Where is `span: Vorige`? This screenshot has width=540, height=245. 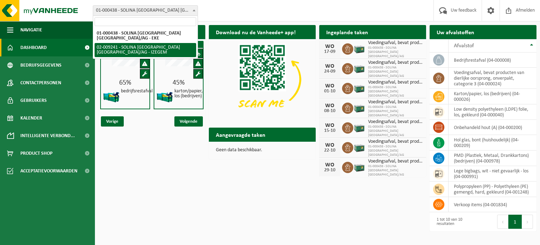 span: Vorige is located at coordinates (112, 121).